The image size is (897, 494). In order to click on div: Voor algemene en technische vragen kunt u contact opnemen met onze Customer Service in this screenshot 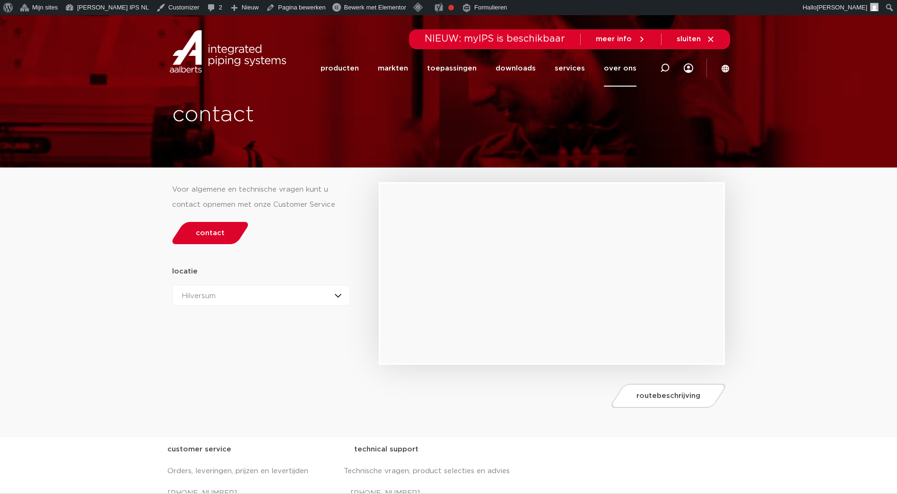, I will do `click(262, 197)`.